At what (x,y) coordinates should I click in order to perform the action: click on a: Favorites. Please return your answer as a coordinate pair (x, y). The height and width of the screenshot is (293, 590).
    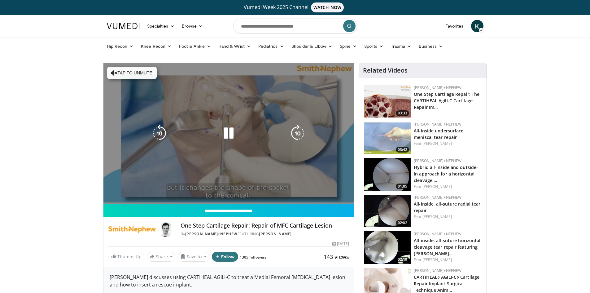
    Looking at the image, I should click on (454, 26).